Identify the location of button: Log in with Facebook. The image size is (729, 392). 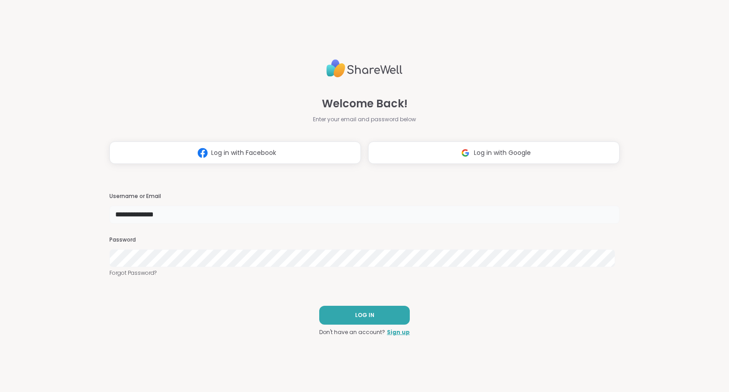
(235, 153).